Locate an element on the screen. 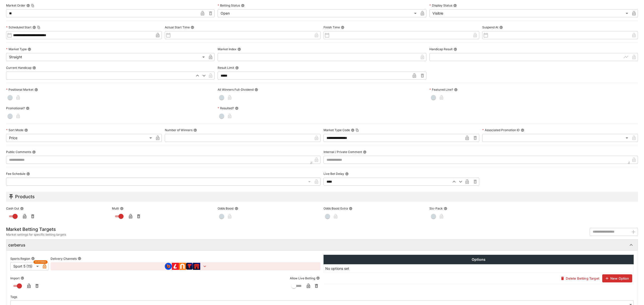 The width and height of the screenshot is (644, 305). p: Odds Boost Extra is located at coordinates (335, 208).